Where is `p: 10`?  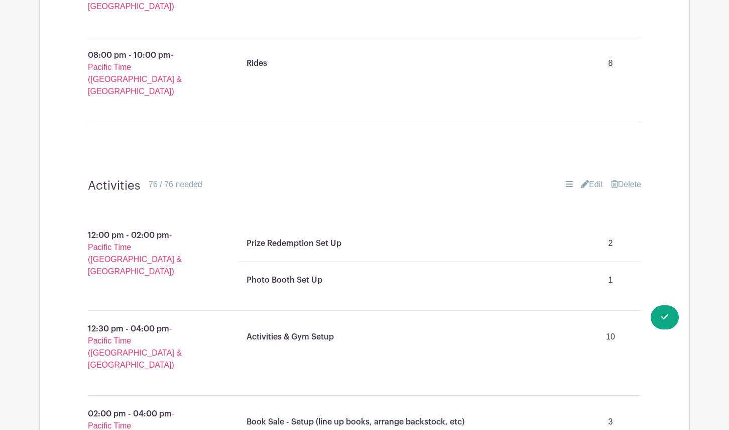 p: 10 is located at coordinates (611, 337).